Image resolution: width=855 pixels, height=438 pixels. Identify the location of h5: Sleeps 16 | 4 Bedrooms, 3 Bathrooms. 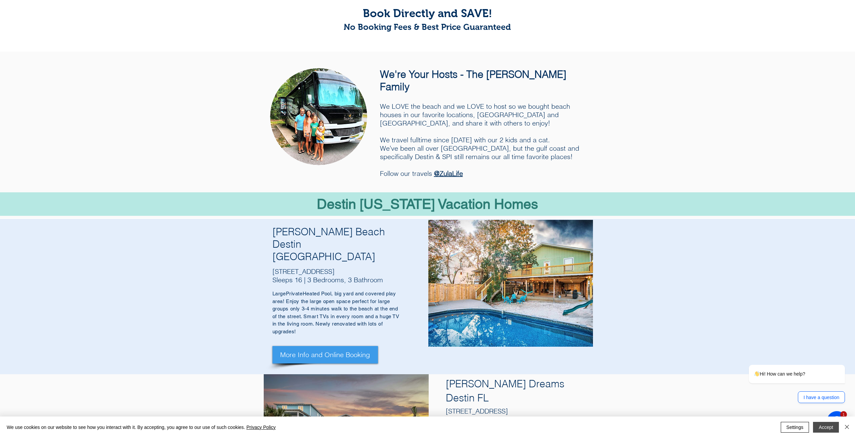
(507, 420).